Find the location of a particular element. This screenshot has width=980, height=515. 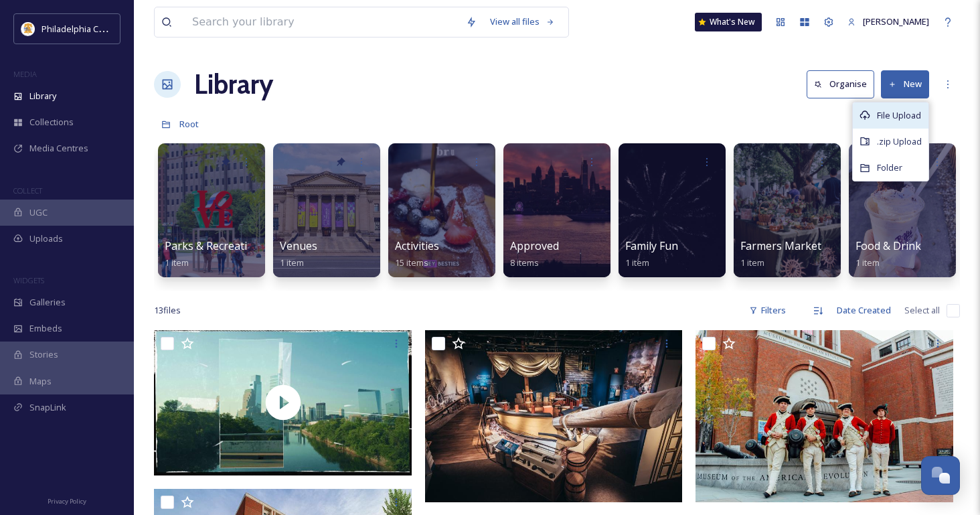

button: Organise is located at coordinates (840, 84).